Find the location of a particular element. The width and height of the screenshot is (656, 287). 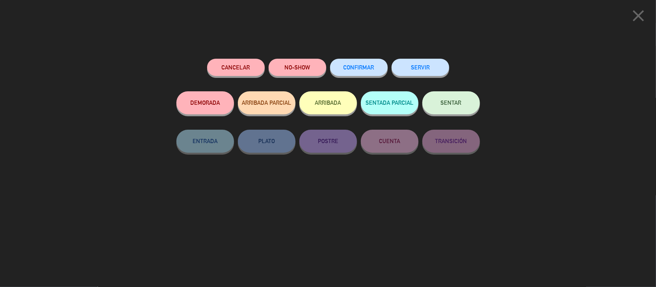

button: NO-SHOW is located at coordinates (297, 67).